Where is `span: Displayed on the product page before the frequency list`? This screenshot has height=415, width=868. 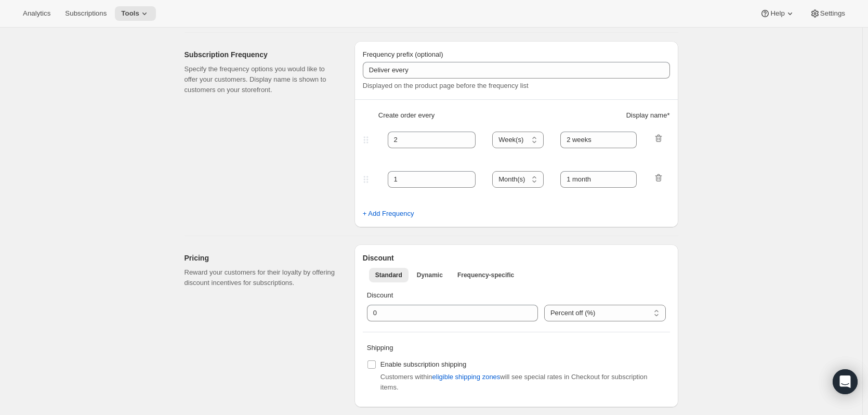 span: Displayed on the product page before the frequency list is located at coordinates (446, 85).